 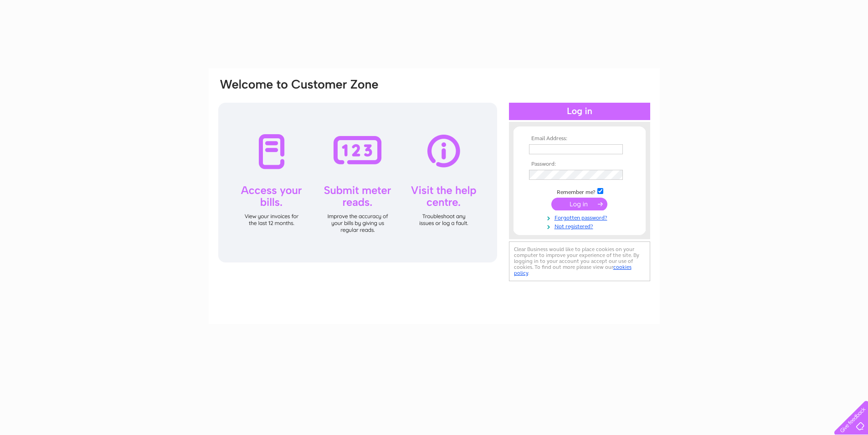 What do you see at coordinates (579, 191) in the screenshot?
I see `td: Remember me?` at bounding box center [579, 191].